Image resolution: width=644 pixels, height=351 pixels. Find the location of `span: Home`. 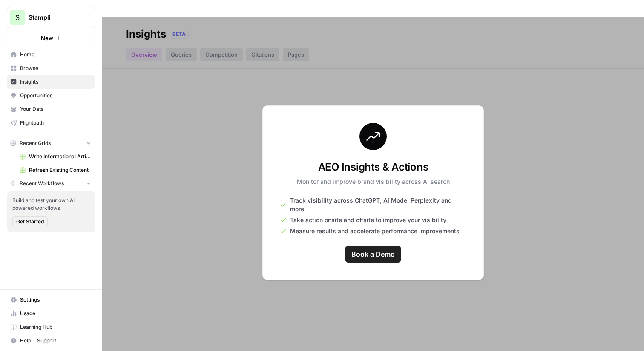

span: Home is located at coordinates (55, 55).